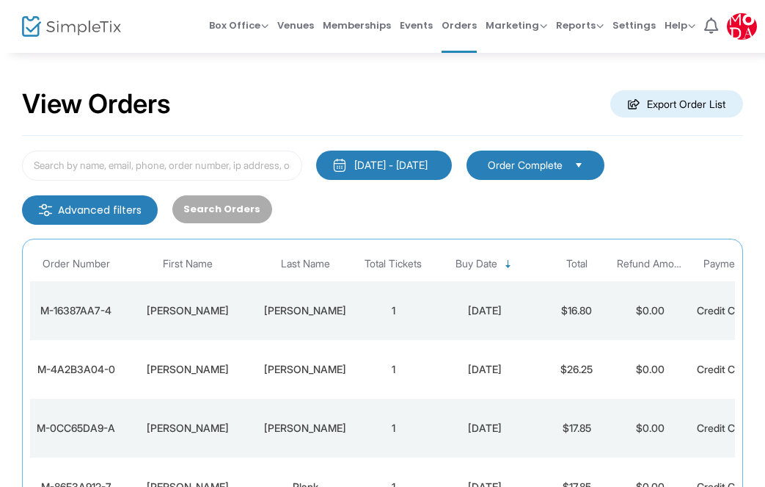 This screenshot has width=765, height=487. What do you see at coordinates (393, 263) in the screenshot?
I see `th: Total Tickets` at bounding box center [393, 263].